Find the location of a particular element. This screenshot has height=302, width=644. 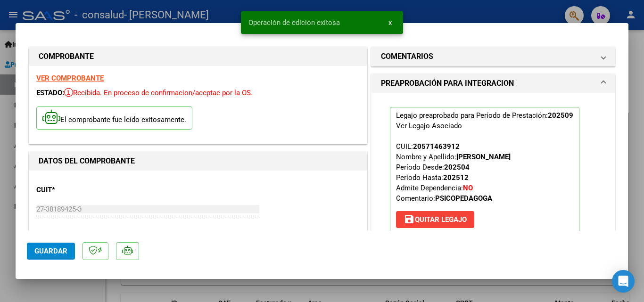

p: Legajo preaprobado para Período de Prestación: is located at coordinates (485, 170).